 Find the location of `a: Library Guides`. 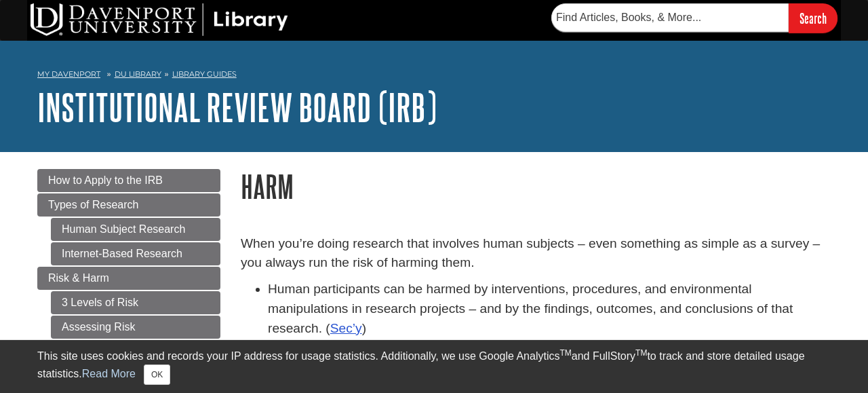

a: Library Guides is located at coordinates (204, 74).